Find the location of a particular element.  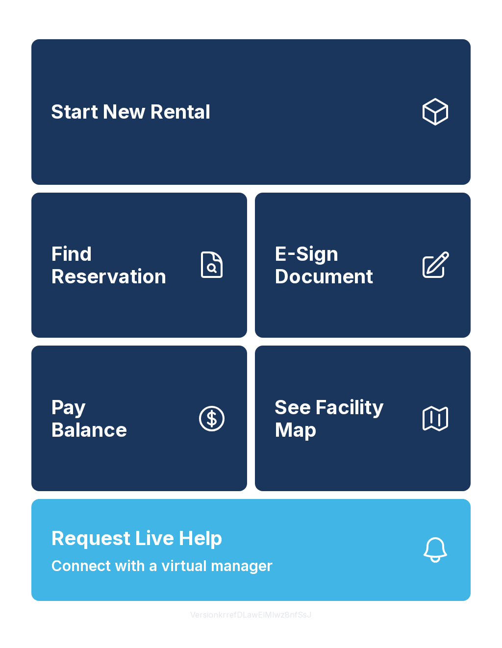

span: Request Live Help is located at coordinates (137, 539).